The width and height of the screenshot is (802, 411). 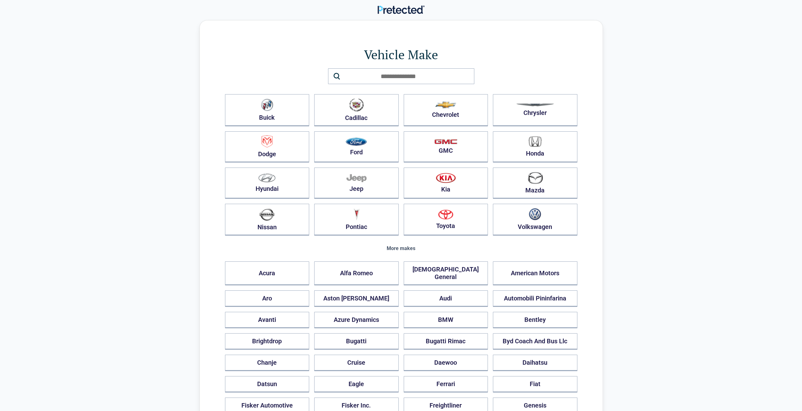 What do you see at coordinates (535, 341) in the screenshot?
I see `button: Byd Coach And Bus Llc` at bounding box center [535, 341].